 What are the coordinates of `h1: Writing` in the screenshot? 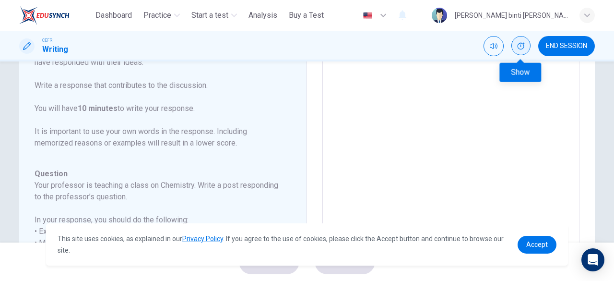 It's located at (55, 49).